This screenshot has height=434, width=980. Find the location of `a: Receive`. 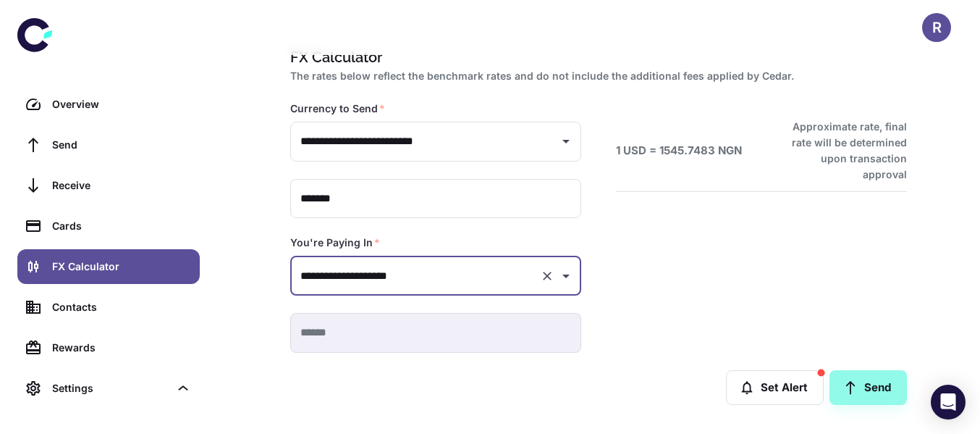

a: Receive is located at coordinates (108, 185).